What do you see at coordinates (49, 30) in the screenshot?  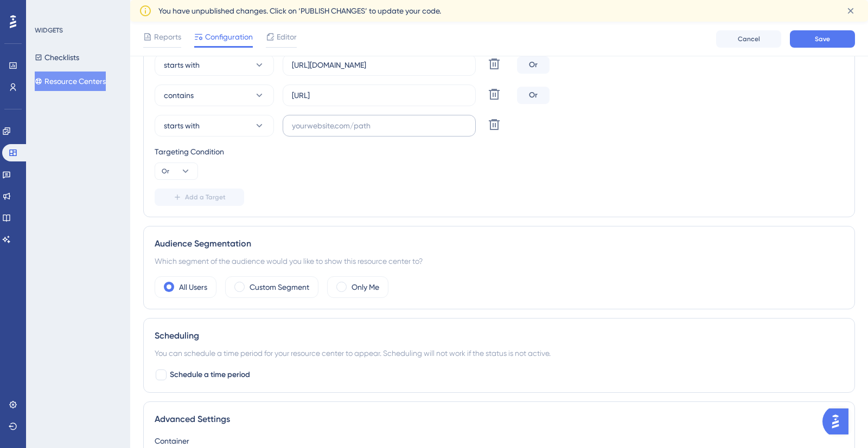 I see `div: WIDGETS` at bounding box center [49, 30].